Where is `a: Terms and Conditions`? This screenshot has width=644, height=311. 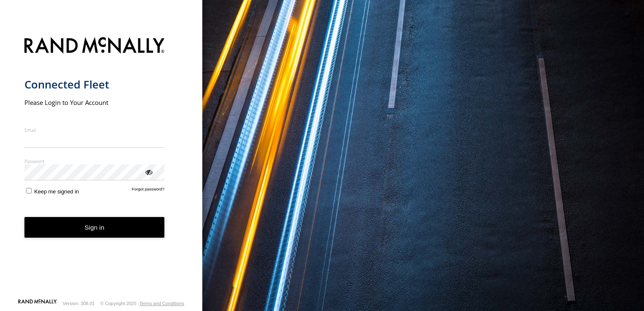 a: Terms and Conditions is located at coordinates (162, 303).